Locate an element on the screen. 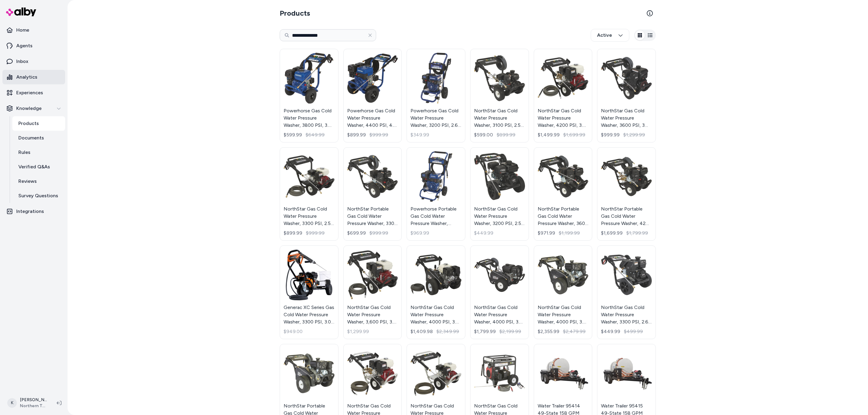 The image size is (868, 415). a: NorthStar Gas Cold Water Pressure Washer, 4000 PSI, 3.5 GPM, Honda Engine, Belt DriveNorthStar Ga... is located at coordinates (436, 292).